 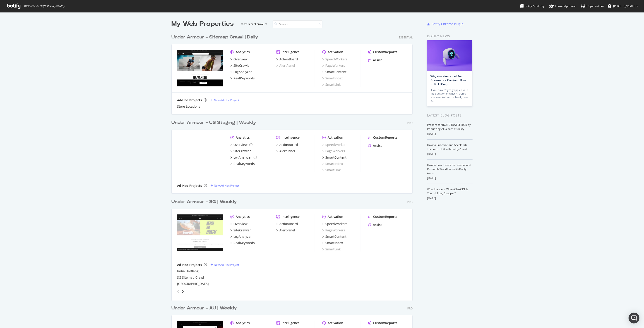 I want to click on div: Latest Blog Posts, so click(x=450, y=116).